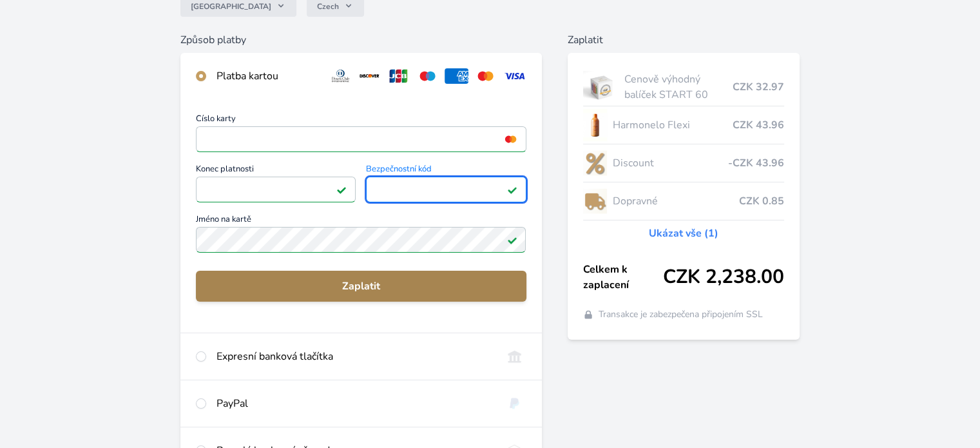  What do you see at coordinates (678, 87) in the screenshot?
I see `span: Cenově výhodný balíček START 60` at bounding box center [678, 87].